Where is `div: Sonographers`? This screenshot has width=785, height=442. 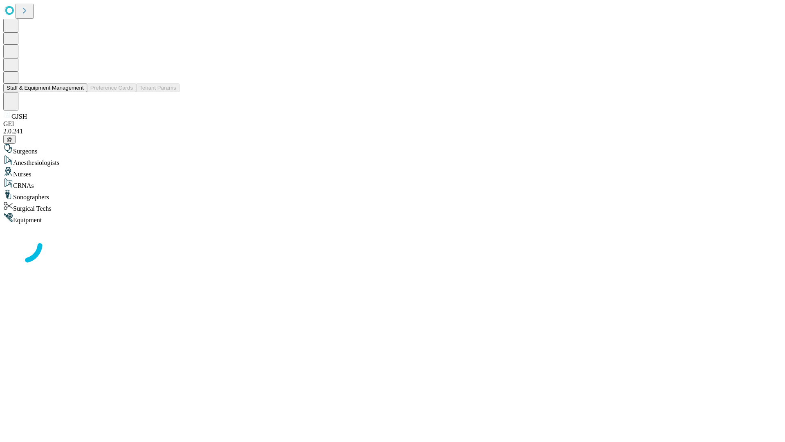 div: Sonographers is located at coordinates (392, 195).